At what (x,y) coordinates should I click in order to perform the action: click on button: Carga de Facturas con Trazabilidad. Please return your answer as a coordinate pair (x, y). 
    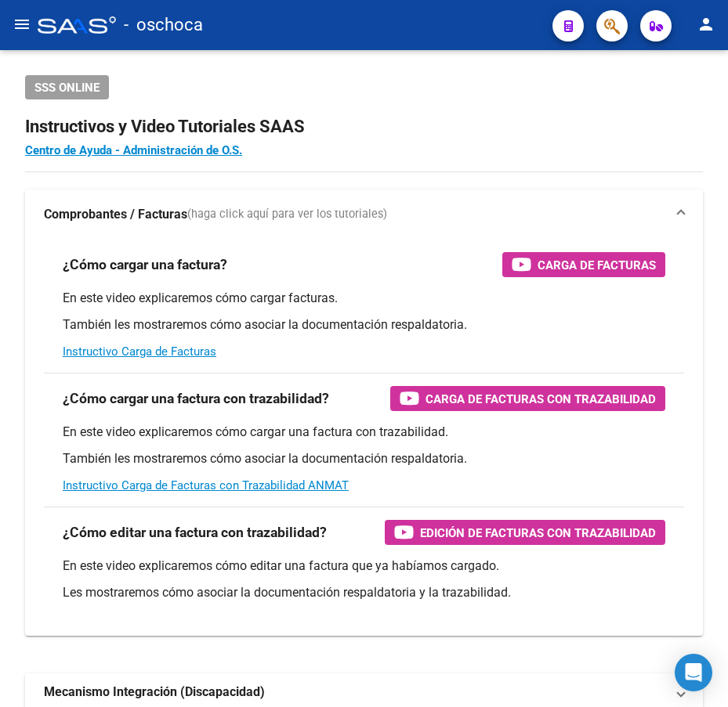
    Looking at the image, I should click on (527, 399).